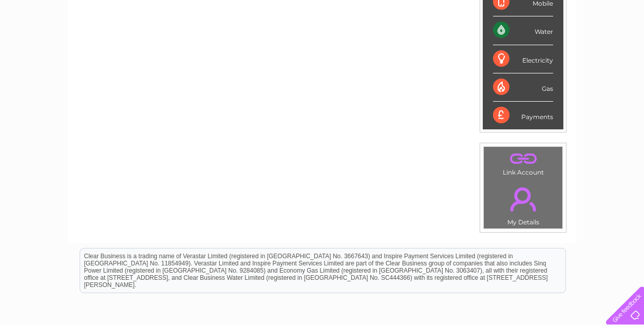 The height and width of the screenshot is (325, 644). Describe the element at coordinates (523, 162) in the screenshot. I see `td: Link Account` at that location.